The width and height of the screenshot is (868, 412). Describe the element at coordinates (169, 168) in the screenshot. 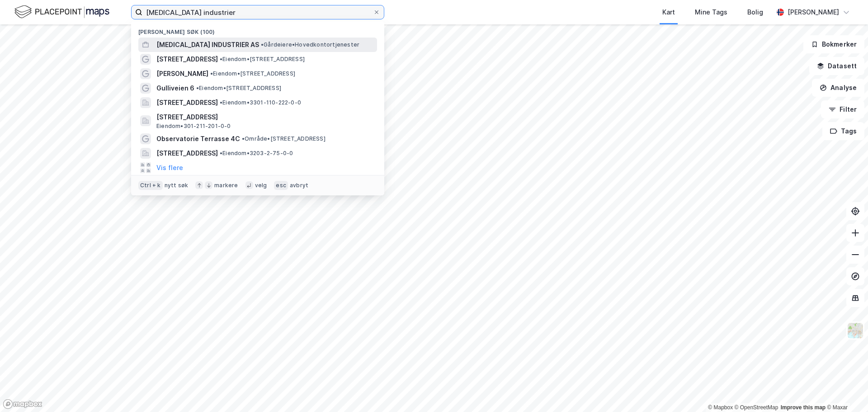

I see `button: Vis flere` at that location.